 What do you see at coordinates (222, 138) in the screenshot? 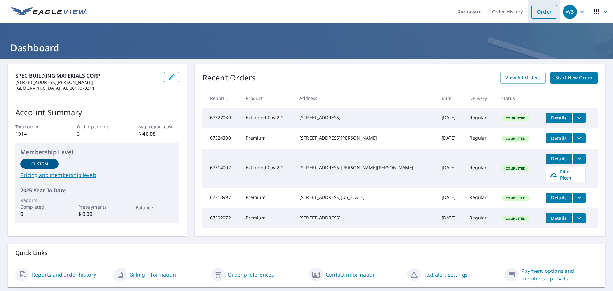
I see `td: 67324300` at bounding box center [222, 138].